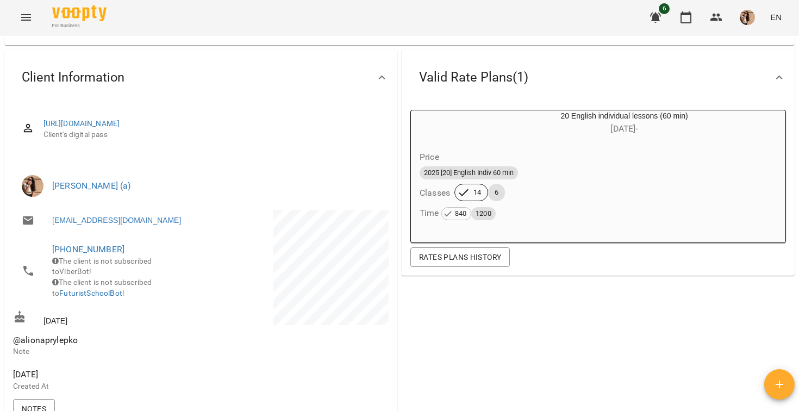  I want to click on span: The client is not subscribed to !, so click(102, 288).